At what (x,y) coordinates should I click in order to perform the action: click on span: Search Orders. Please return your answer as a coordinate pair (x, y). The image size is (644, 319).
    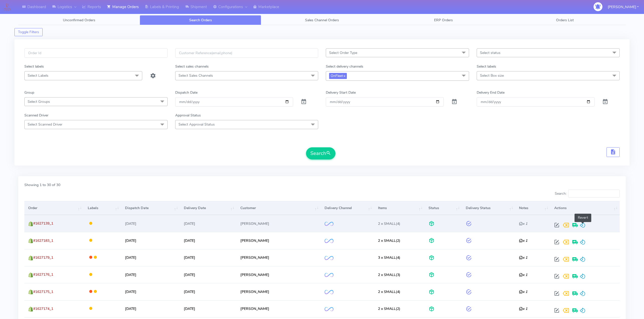
    Looking at the image, I should click on (201, 20).